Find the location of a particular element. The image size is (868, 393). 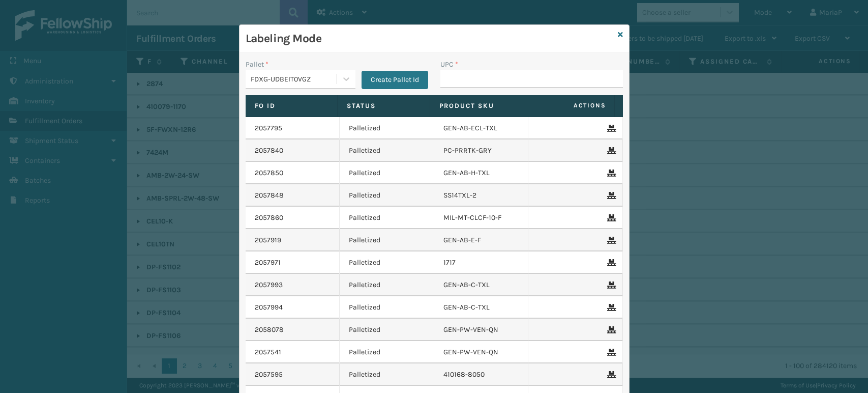

td: GEN-AB-ECL-TXL is located at coordinates (482, 128).